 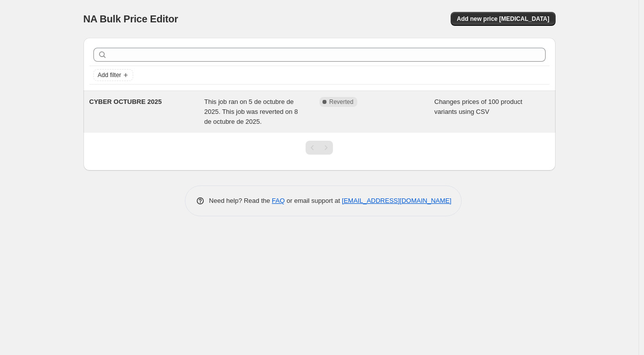 I want to click on span: Add filter, so click(x=109, y=75).